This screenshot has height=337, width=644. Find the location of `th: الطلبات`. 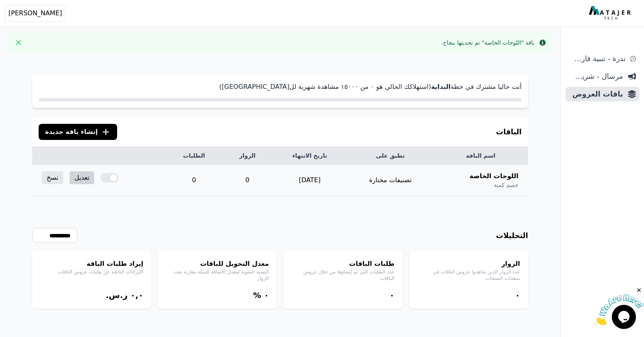

th: الطلبات is located at coordinates (194, 156).